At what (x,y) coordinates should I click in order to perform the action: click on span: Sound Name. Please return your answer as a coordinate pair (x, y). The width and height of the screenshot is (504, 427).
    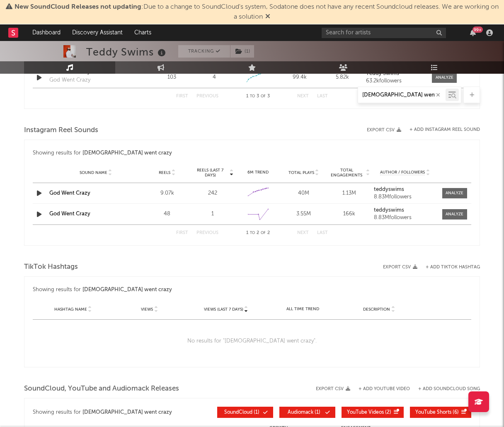
    Looking at the image, I should click on (93, 173).